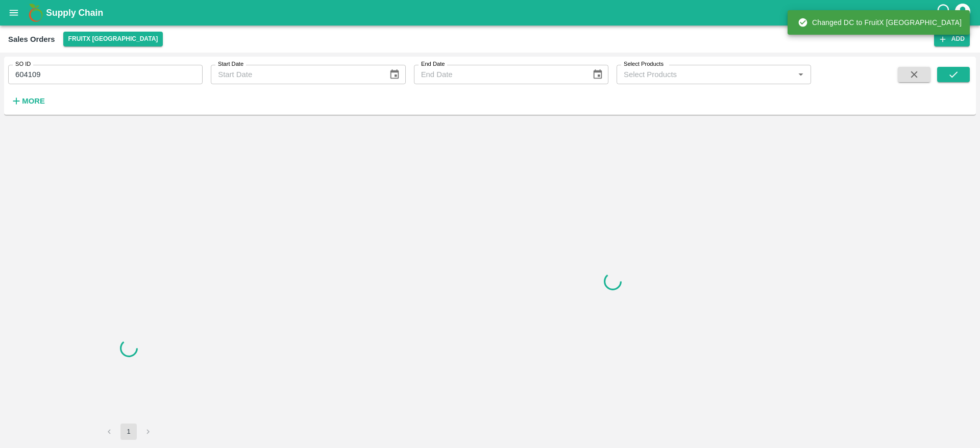 This screenshot has height=448, width=980. What do you see at coordinates (33, 101) in the screenshot?
I see `strong: More` at bounding box center [33, 101].